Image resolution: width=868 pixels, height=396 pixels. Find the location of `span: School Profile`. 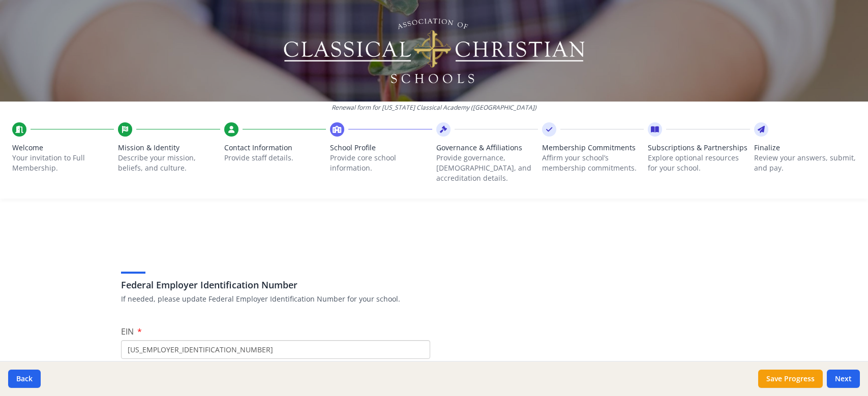

span: School Profile is located at coordinates (381, 148).